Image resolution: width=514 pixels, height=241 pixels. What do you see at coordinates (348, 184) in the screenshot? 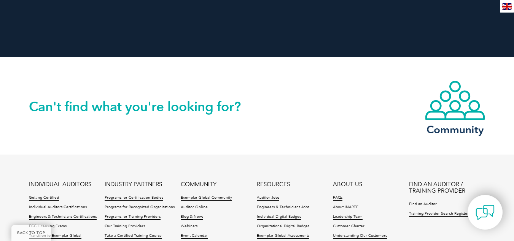
I see `a: ABOUT US` at bounding box center [348, 184].